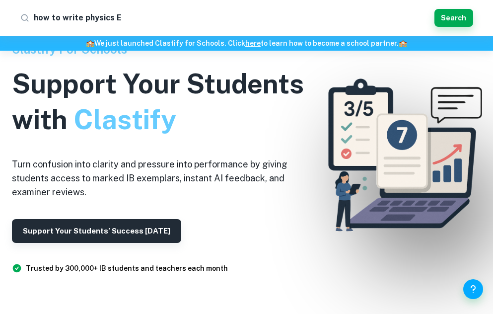 Image resolution: width=493 pixels, height=314 pixels. Describe the element at coordinates (125, 119) in the screenshot. I see `span: Clastify` at that location.